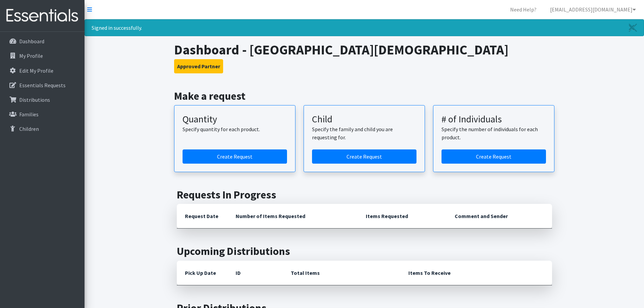 The image size is (644, 308). Describe the element at coordinates (523, 10) in the screenshot. I see `a: Need Help?` at that location.